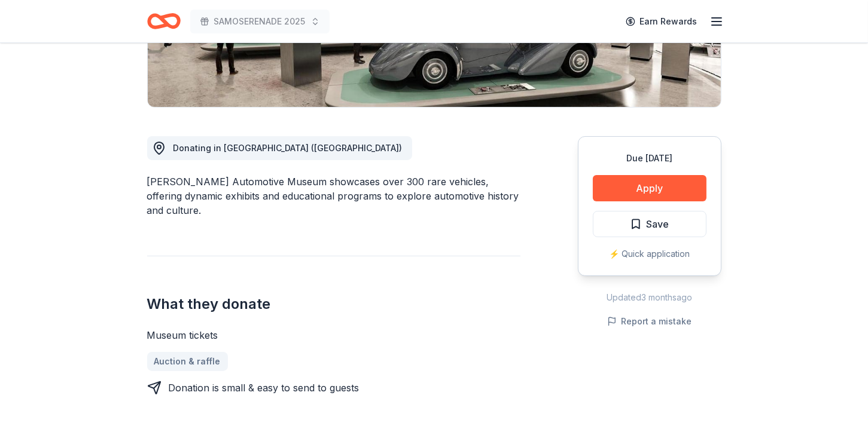 The width and height of the screenshot is (868, 423). What do you see at coordinates (187, 362) in the screenshot?
I see `a: Auction & raffle` at bounding box center [187, 362].